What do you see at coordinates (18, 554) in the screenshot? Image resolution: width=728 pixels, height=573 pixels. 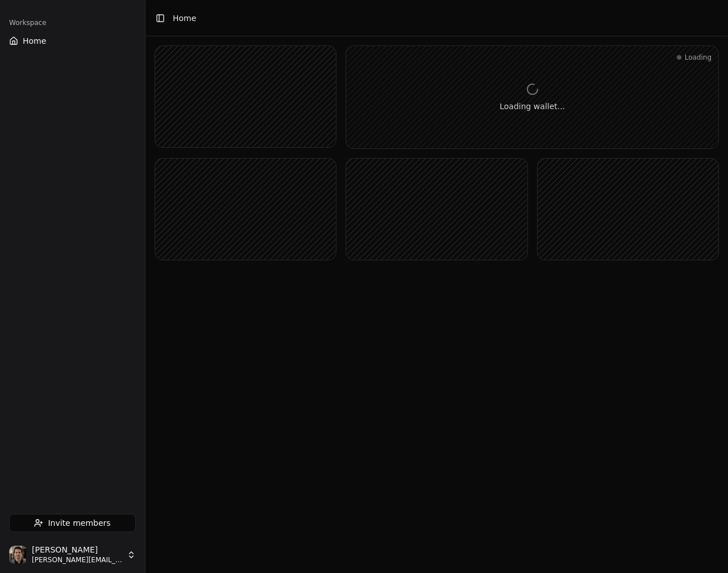 I see `img: Jonathan Beurel` at bounding box center [18, 554].